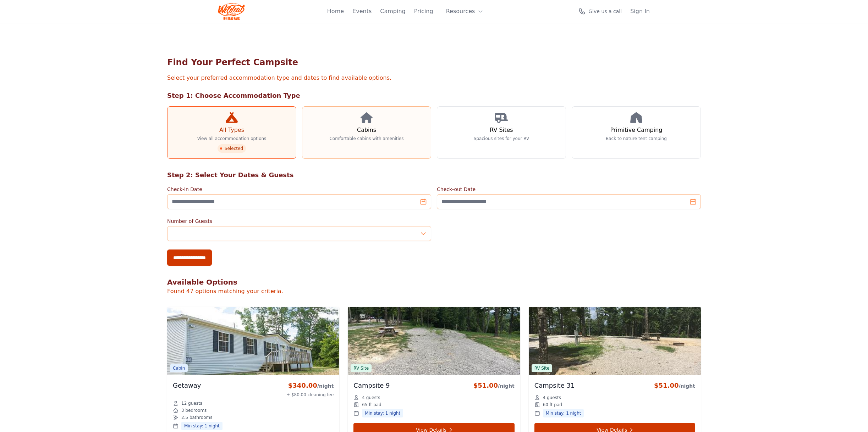 This screenshot has width=868, height=432. What do you see at coordinates (366, 133) in the screenshot?
I see `a: Cabins Comfortable cabins with amenities` at bounding box center [366, 133].